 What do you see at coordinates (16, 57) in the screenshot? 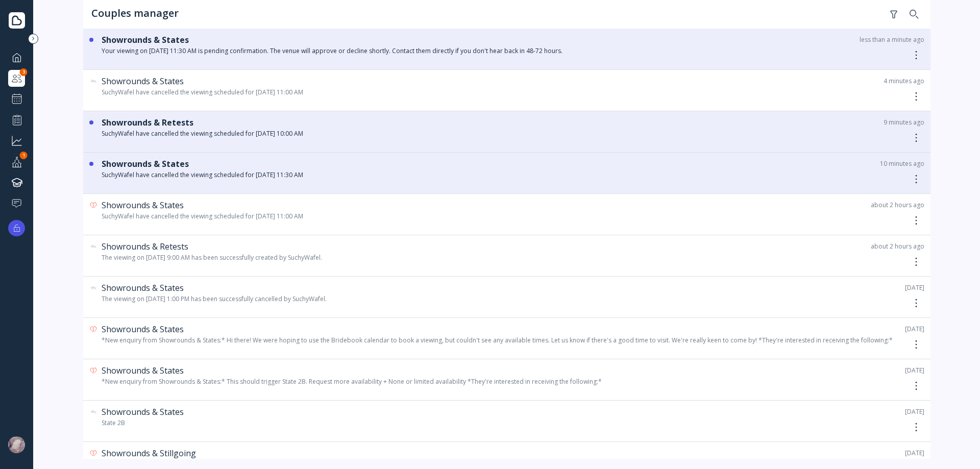
I see `div: Dashboard` at bounding box center [16, 57].